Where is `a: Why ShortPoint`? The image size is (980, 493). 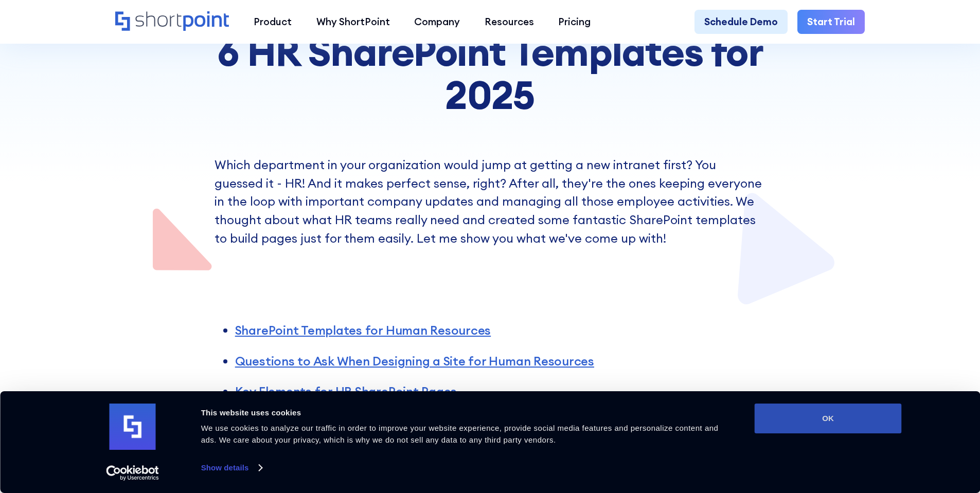 a: Why ShortPoint is located at coordinates (353, 22).